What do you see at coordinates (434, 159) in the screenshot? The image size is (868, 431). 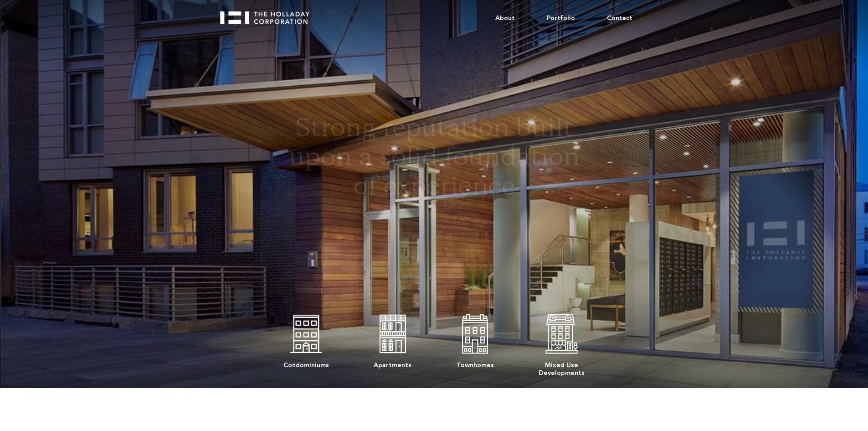 I see `h1: Strong reputation built upon a solid foundation of experience` at bounding box center [434, 159].